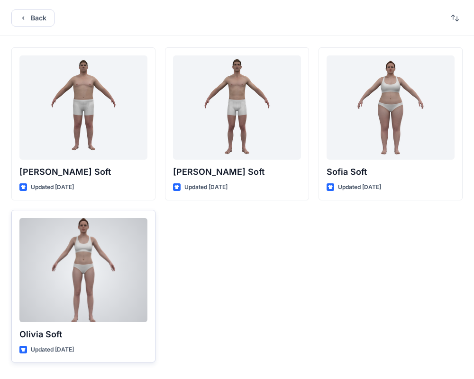  Describe the element at coordinates (390, 107) in the screenshot. I see `a: Sofia Soft` at that location.